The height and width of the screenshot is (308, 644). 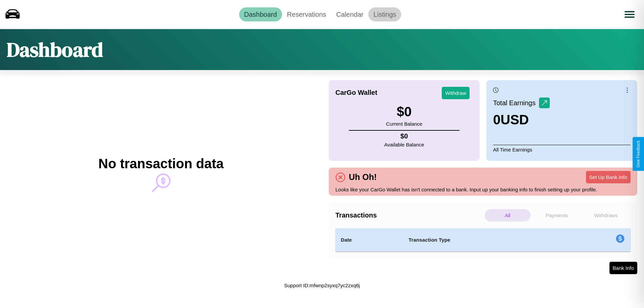 What do you see at coordinates (409, 215) in the screenshot?
I see `h4: Transactions` at bounding box center [409, 215].